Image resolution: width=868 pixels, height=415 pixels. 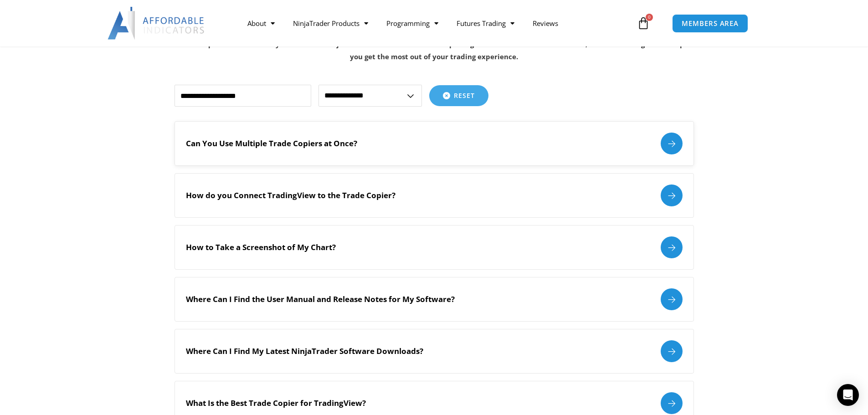 I want to click on a: How to Take a Screenshot of My Chart?, so click(x=434, y=248).